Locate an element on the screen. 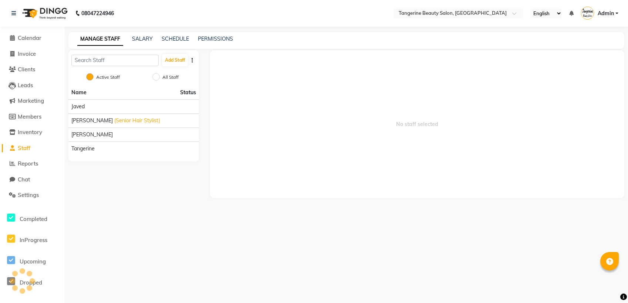 The height and width of the screenshot is (303, 628). a: Inventory is located at coordinates (32, 132).